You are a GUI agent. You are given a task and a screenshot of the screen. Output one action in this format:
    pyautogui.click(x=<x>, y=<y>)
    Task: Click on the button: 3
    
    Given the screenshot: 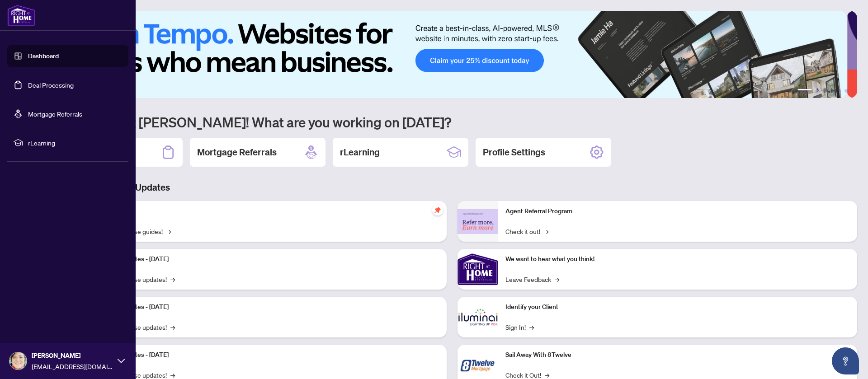 What is the action you would take?
    pyautogui.click(x=825, y=91)
    